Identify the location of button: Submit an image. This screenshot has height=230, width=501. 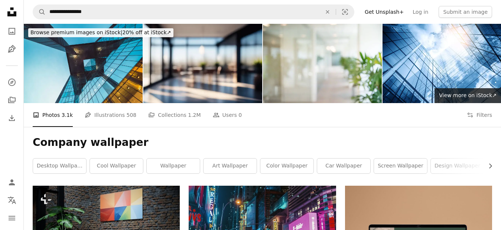
(466, 12).